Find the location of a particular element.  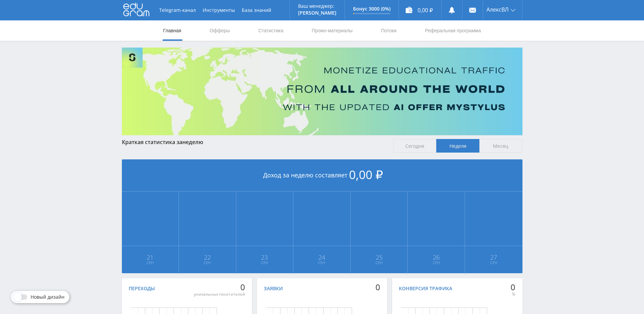

a: Главная is located at coordinates (172, 31).